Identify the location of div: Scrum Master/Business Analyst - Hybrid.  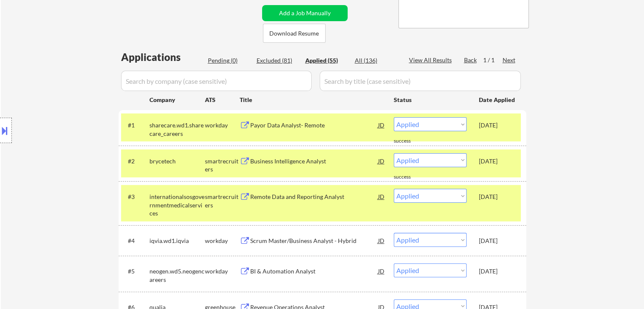
(314, 241).